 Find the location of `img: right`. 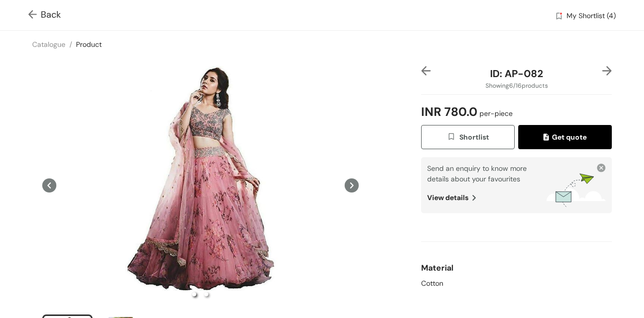

img: right is located at coordinates (607, 71).